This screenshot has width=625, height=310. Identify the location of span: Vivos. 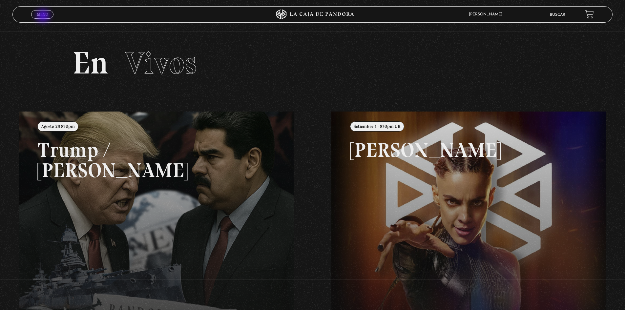
(161, 63).